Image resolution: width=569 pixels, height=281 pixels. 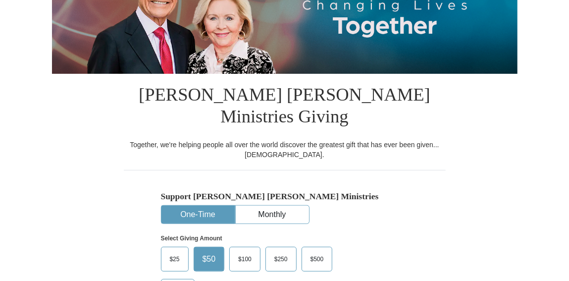 What do you see at coordinates (245, 259) in the screenshot?
I see `span: $100` at bounding box center [245, 259].